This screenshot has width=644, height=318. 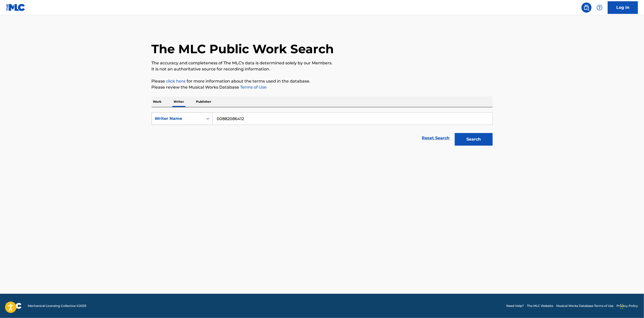 What do you see at coordinates (540, 306) in the screenshot?
I see `a: The MLC Website` at bounding box center [540, 306].